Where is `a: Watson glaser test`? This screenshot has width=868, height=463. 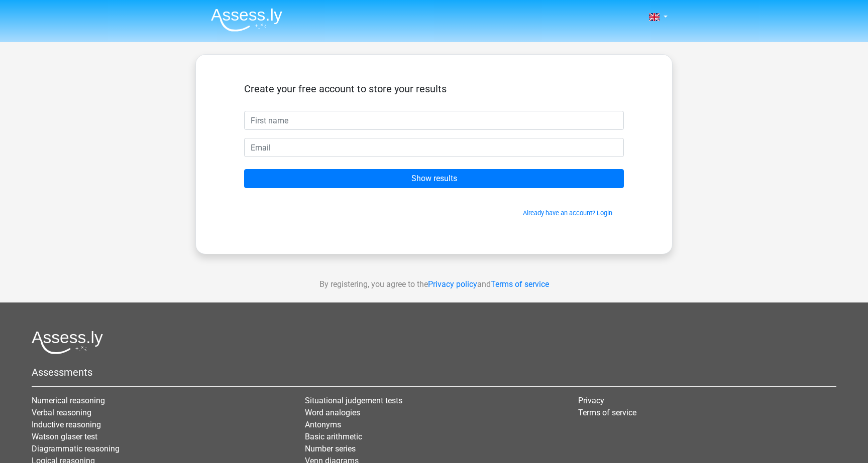
a: Watson glaser test is located at coordinates (65, 437).